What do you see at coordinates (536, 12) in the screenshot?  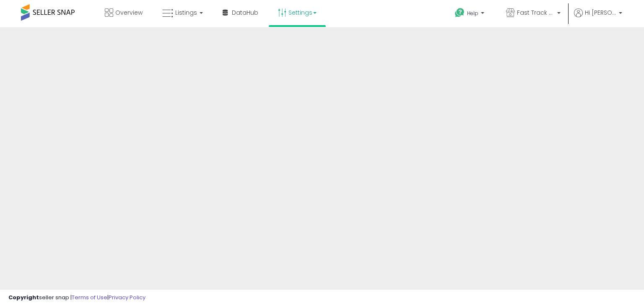 I see `span: Fast Track FBA` at bounding box center [536, 12].